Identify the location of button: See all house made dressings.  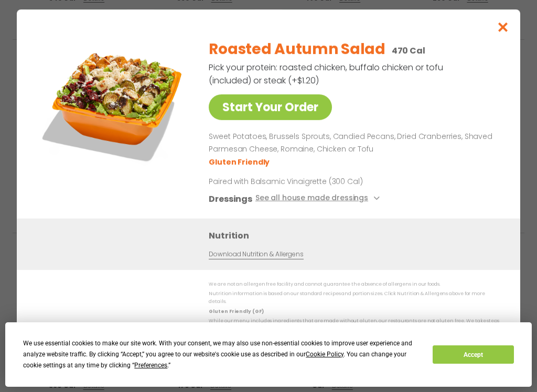
(319, 198).